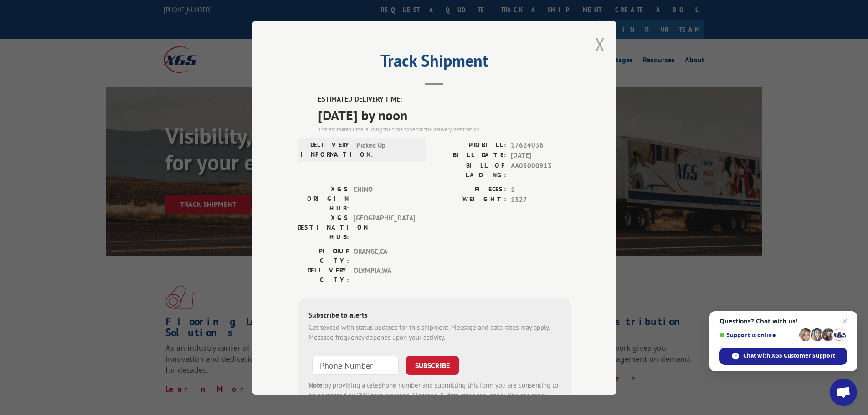 This screenshot has height=415, width=868. I want to click on div: Chat with XGS Customer Support, so click(784, 357).